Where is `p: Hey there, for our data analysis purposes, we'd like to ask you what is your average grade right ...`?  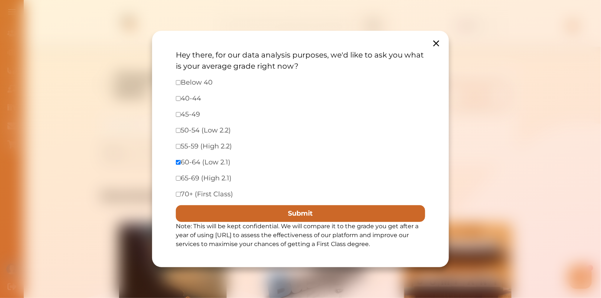
p: Hey there, for our data analysis purposes, we'd like to ask you what is your average grade right ... is located at coordinates (300, 60).